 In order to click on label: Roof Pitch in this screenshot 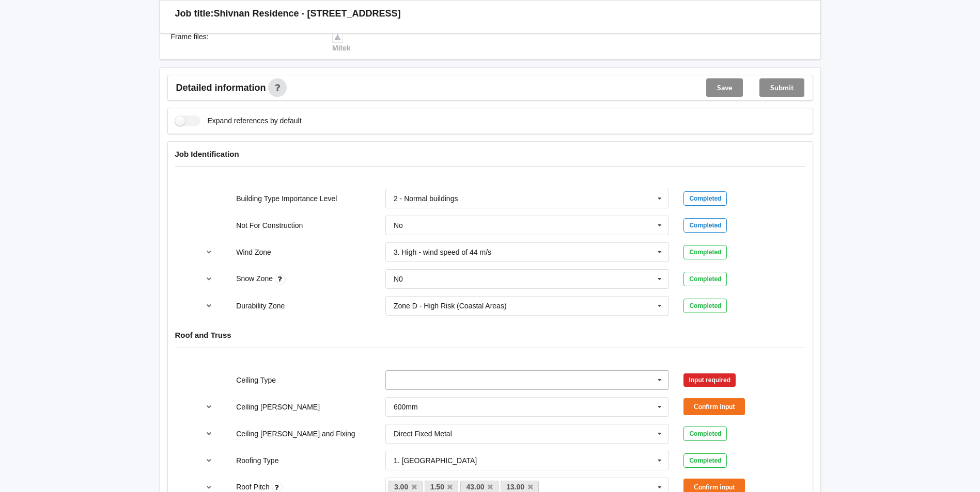, I will do `click(254, 487)`.